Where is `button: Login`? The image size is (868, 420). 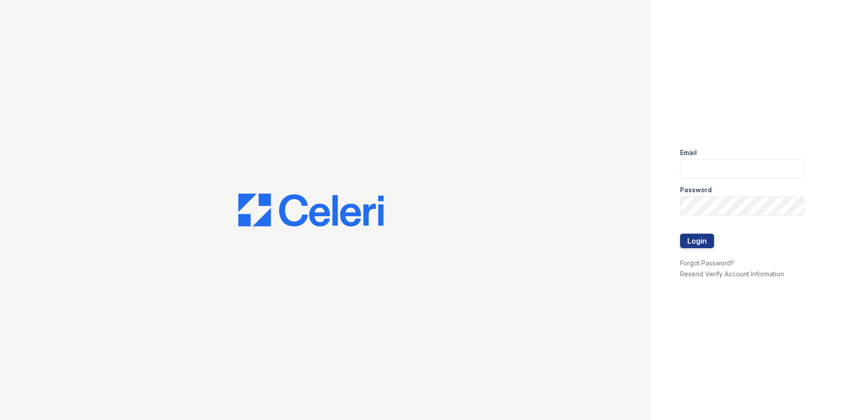 button: Login is located at coordinates (697, 241).